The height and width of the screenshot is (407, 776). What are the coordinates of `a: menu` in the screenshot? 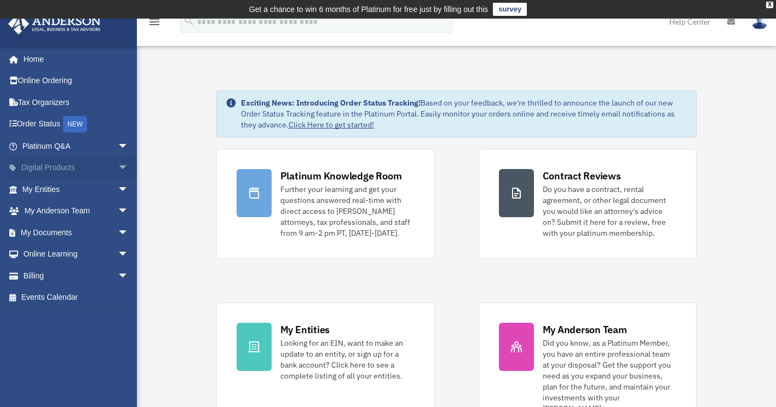 It's located at (154, 24).